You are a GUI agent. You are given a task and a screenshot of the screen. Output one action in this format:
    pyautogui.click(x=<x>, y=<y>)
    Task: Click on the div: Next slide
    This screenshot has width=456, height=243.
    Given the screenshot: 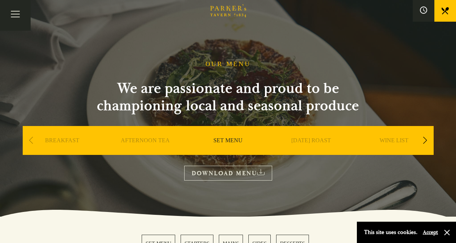 What is the action you would take?
    pyautogui.click(x=425, y=140)
    